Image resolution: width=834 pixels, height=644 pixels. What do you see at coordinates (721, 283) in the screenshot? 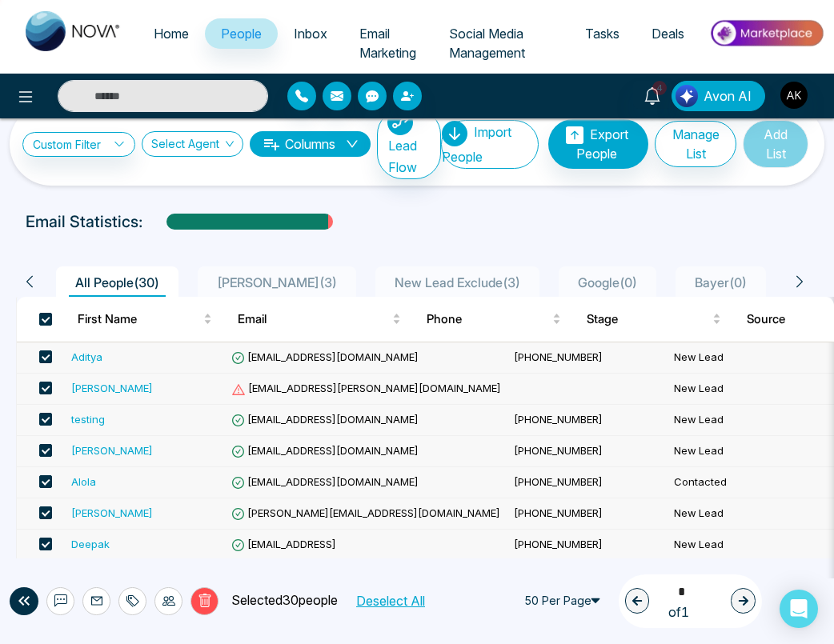
I see `span: Bayer ( 0 )` at bounding box center [721, 283].